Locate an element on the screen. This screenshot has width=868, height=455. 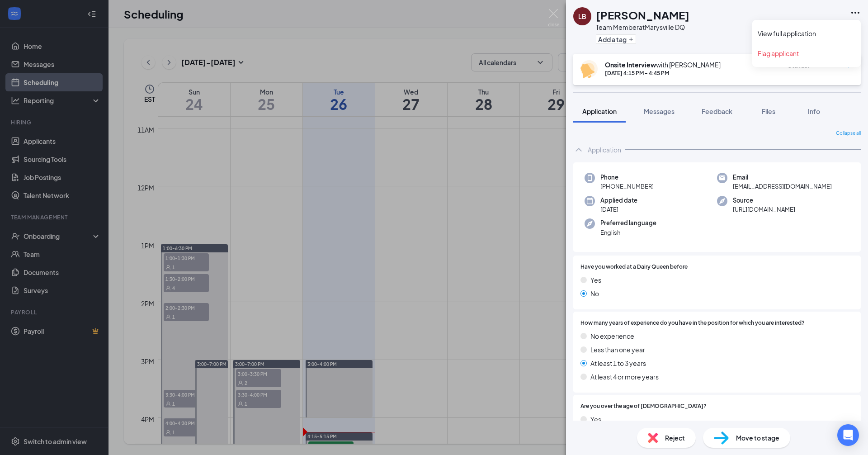
div: Open Intercom Messenger is located at coordinates (848, 435).